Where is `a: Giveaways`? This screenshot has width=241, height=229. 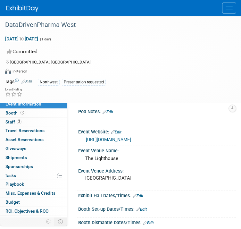
a: Giveaways is located at coordinates (34, 149).